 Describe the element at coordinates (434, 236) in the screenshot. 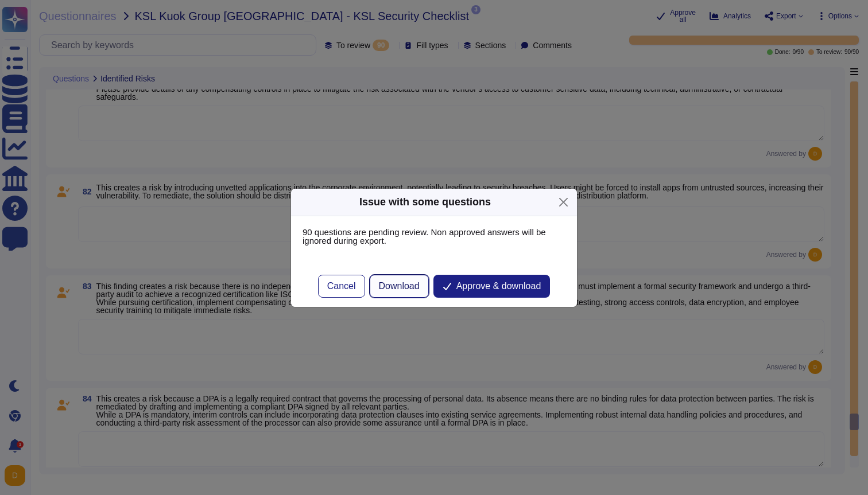

I see `p: 90 questions are pending review. Non approved answers will be ignored during export.` at that location.